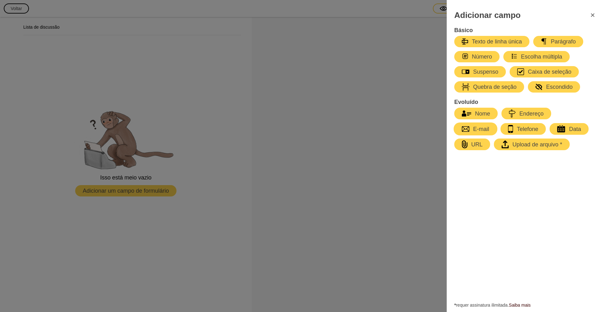 This screenshot has height=312, width=604. Describe the element at coordinates (520, 305) in the screenshot. I see `a: Saiba mais` at that location.